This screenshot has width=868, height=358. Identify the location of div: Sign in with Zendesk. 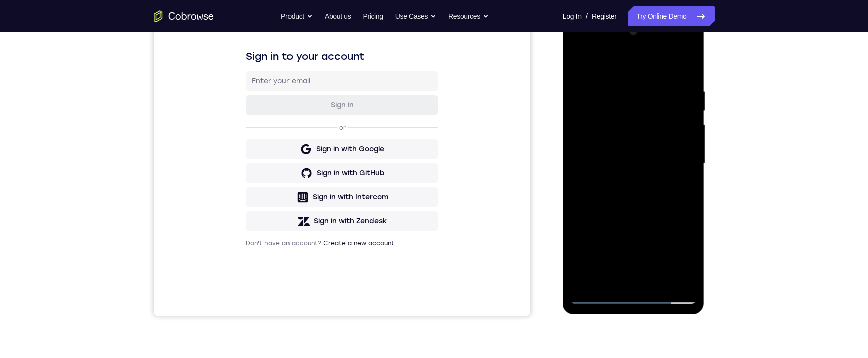
(196, 240).